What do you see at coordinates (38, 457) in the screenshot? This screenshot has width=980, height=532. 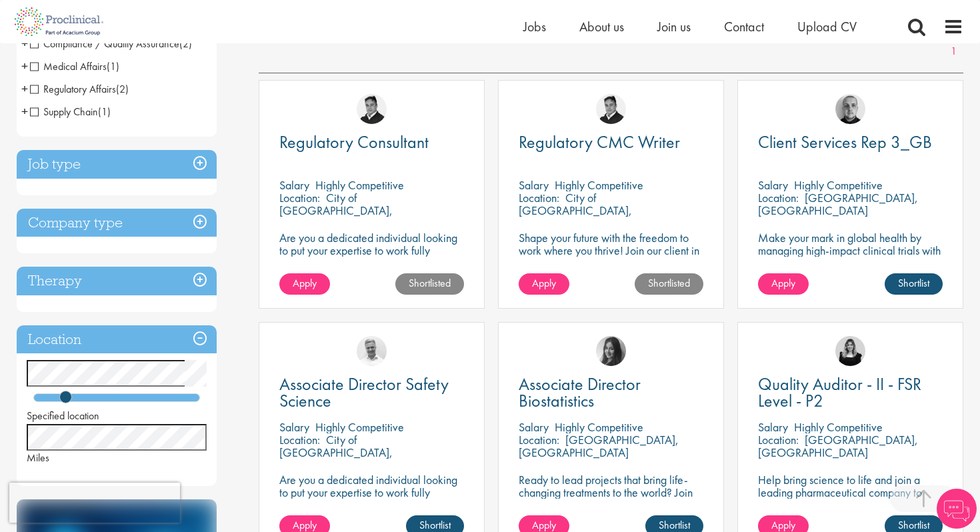 I see `span: Miles` at bounding box center [38, 457].